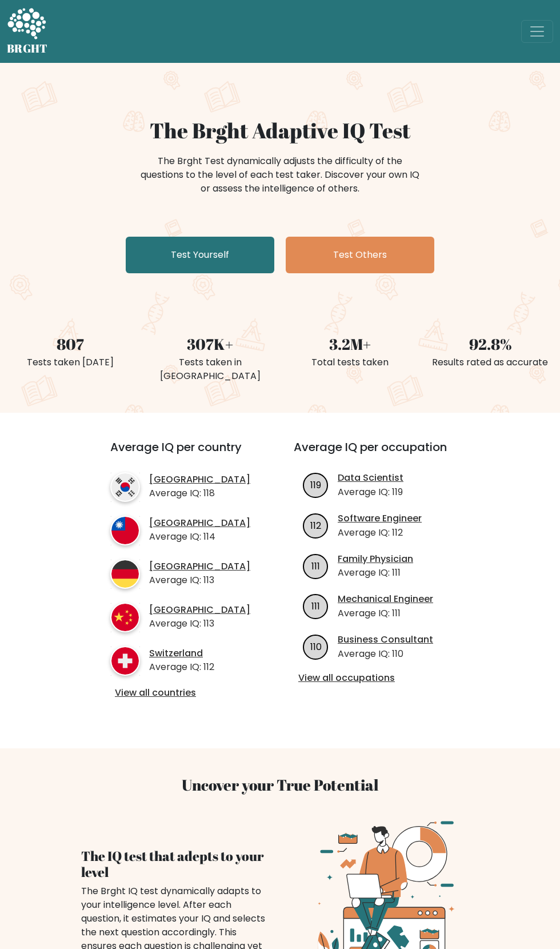 This screenshot has height=949, width=560. What do you see at coordinates (173, 864) in the screenshot?
I see `h4: The IQ test that adepts to your level` at bounding box center [173, 864].